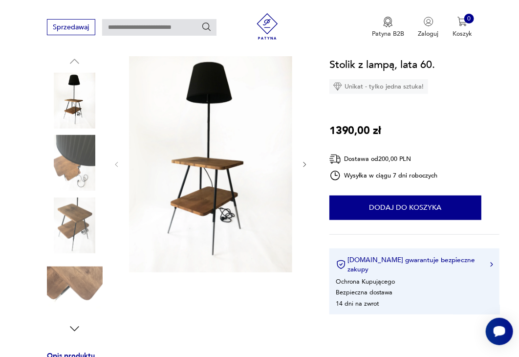  I want to click on button: Dodaj do koszyka, so click(405, 208).